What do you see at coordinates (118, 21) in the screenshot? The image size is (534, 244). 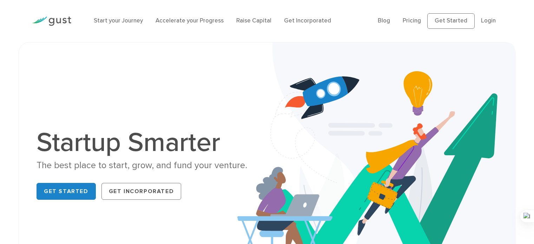 I see `a: Start your Journey` at bounding box center [118, 21].